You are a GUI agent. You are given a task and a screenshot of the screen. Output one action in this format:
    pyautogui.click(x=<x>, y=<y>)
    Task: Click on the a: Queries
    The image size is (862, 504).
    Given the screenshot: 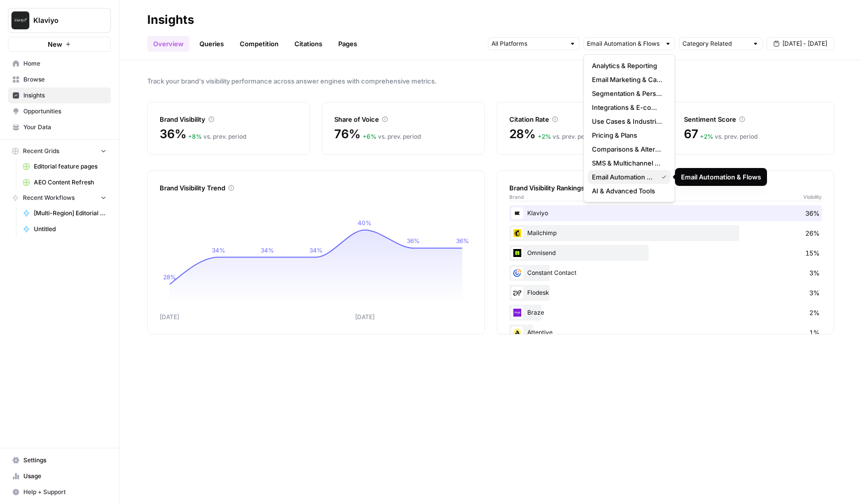 What is the action you would take?
    pyautogui.click(x=211, y=44)
    